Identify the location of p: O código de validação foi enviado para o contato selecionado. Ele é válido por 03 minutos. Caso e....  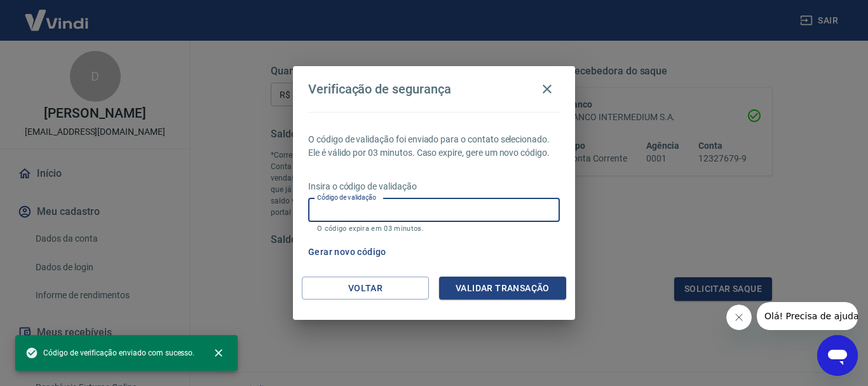
(434, 146).